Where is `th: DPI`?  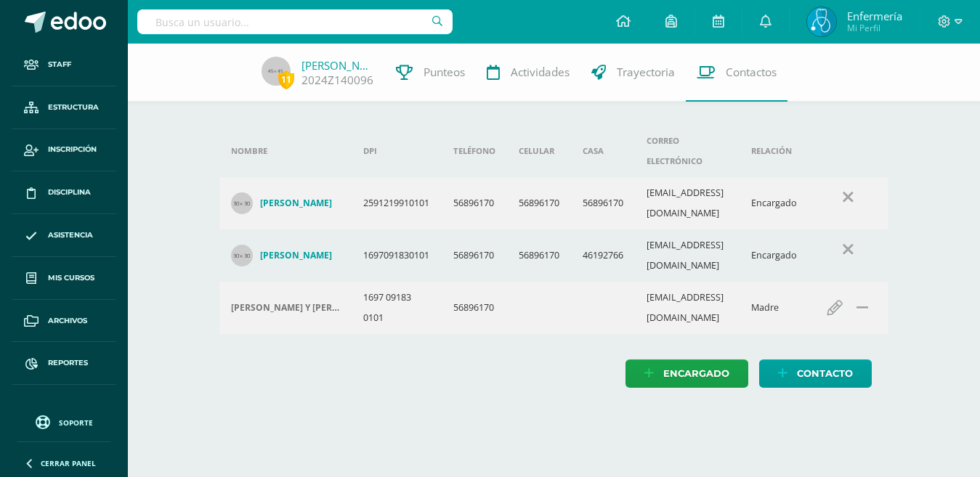
th: DPI is located at coordinates (397, 151).